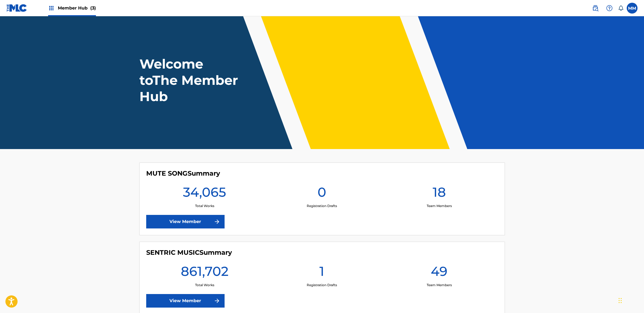  What do you see at coordinates (440, 272) in the screenshot?
I see `h1: 49` at bounding box center [440, 272].